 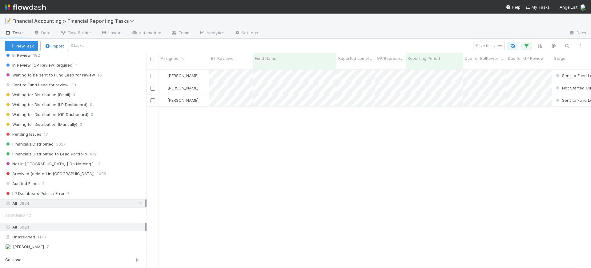 I want to click on span: Waiting for Distribution (LP Dashboard), so click(x=46, y=104).